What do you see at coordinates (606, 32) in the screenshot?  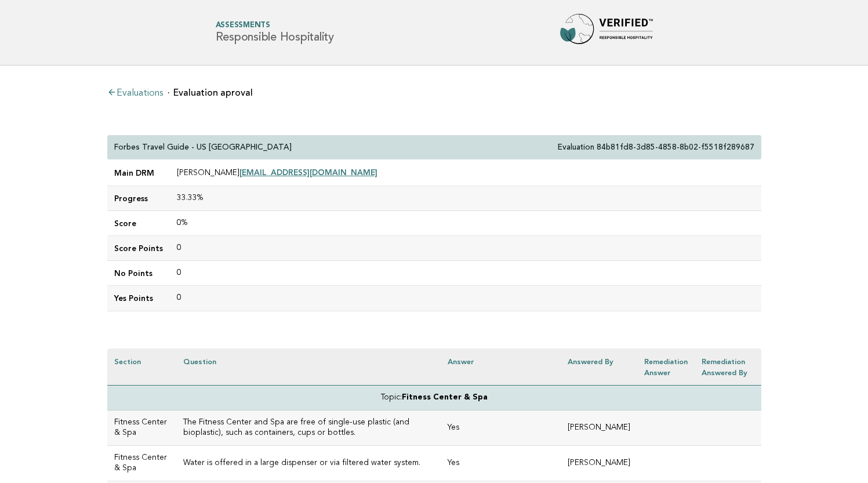 I see `img: Forbes Travel Guide` at bounding box center [606, 32].